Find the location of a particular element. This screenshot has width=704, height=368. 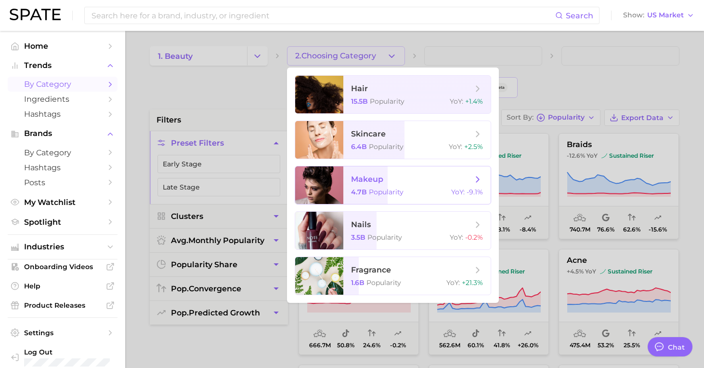

span: Search is located at coordinates (580, 15).